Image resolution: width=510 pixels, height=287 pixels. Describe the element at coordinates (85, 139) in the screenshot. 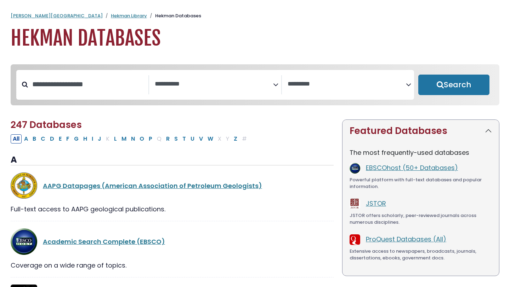

I see `button: Filter Results H` at that location.